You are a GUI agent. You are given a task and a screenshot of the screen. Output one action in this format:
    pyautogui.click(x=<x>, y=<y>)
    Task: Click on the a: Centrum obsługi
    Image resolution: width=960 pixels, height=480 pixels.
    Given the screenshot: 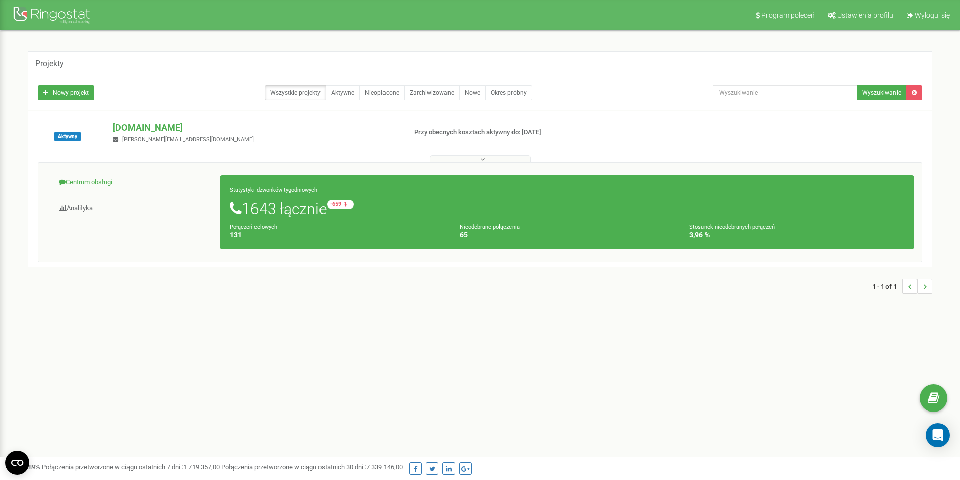 What is the action you would take?
    pyautogui.click(x=133, y=182)
    